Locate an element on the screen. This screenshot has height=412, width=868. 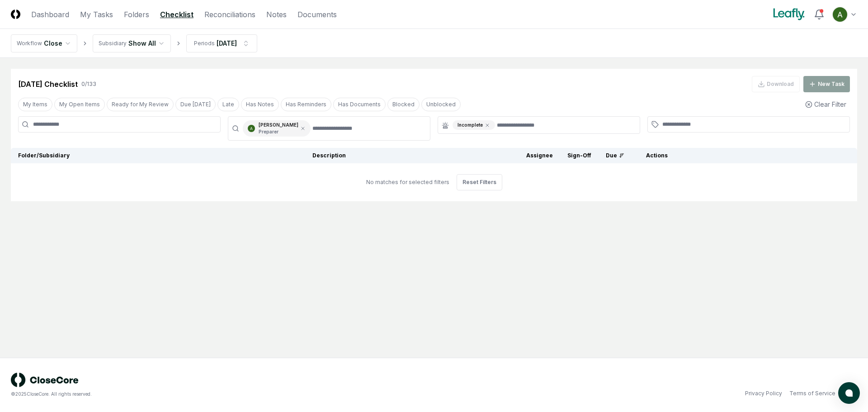
a: Notes is located at coordinates (276, 14).